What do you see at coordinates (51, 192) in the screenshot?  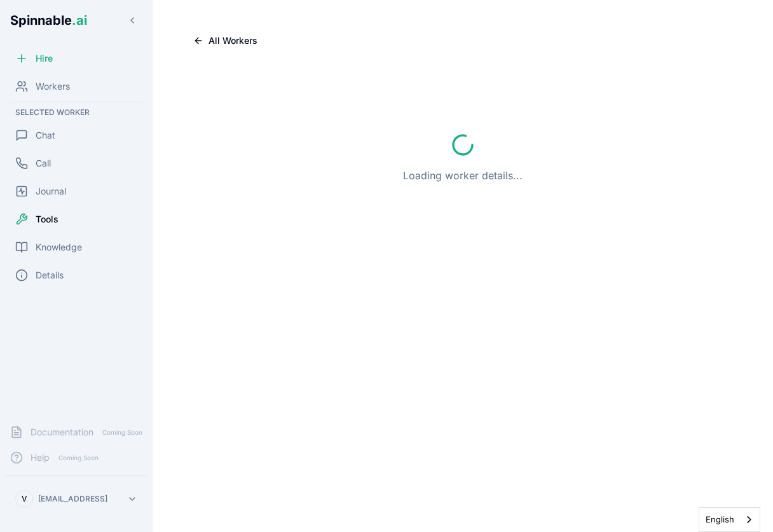 I see `span: Journal` at bounding box center [51, 192].